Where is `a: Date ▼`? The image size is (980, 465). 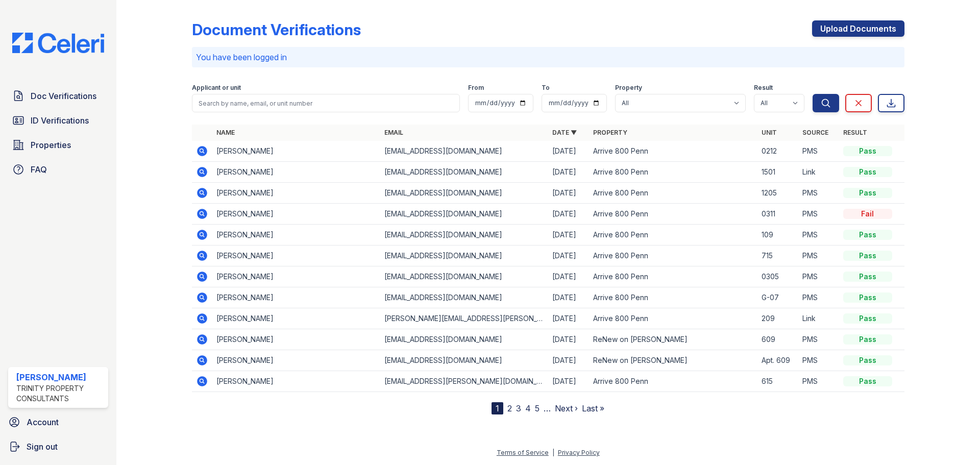
a: Date ▼ is located at coordinates (565, 132).